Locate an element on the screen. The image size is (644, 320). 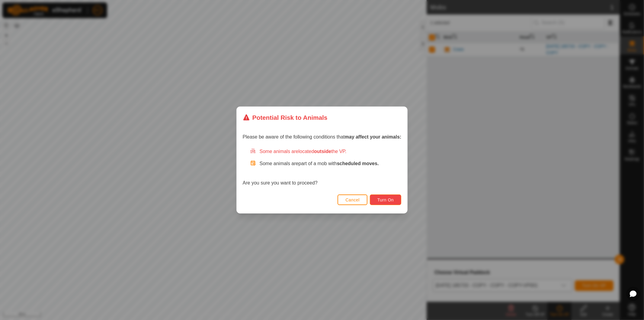
span: located the VP. is located at coordinates (323, 151).